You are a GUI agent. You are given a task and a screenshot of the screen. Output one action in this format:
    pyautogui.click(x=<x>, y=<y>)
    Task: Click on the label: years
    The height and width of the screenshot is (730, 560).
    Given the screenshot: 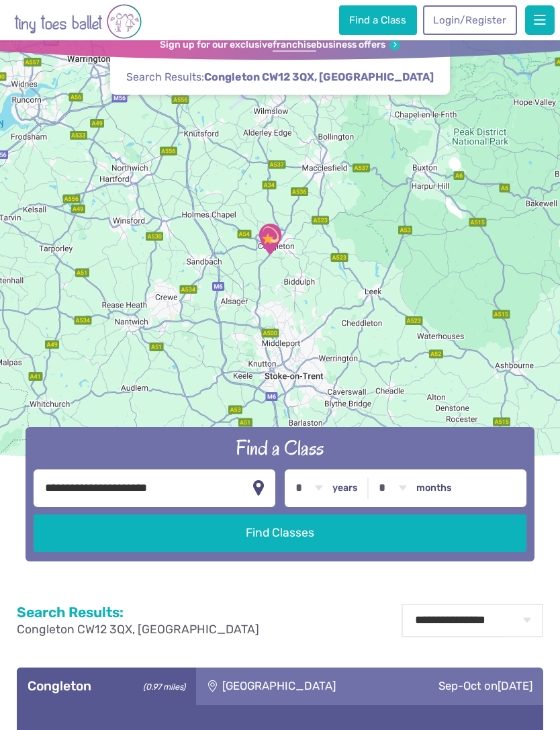 What is the action you would take?
    pyautogui.click(x=345, y=488)
    